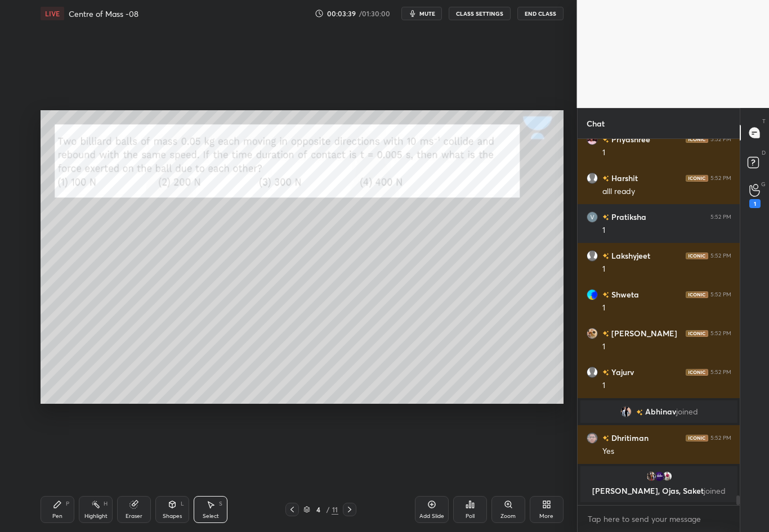 This screenshot has width=769, height=532. What do you see at coordinates (628, 216) in the screenshot?
I see `h6: Pratiksha` at bounding box center [628, 216].